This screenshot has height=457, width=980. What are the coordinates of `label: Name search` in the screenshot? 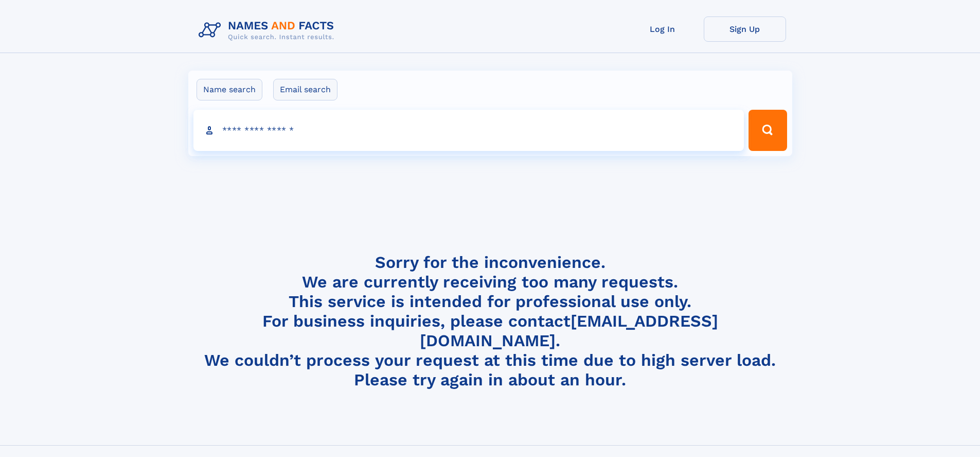 It's located at (230, 90).